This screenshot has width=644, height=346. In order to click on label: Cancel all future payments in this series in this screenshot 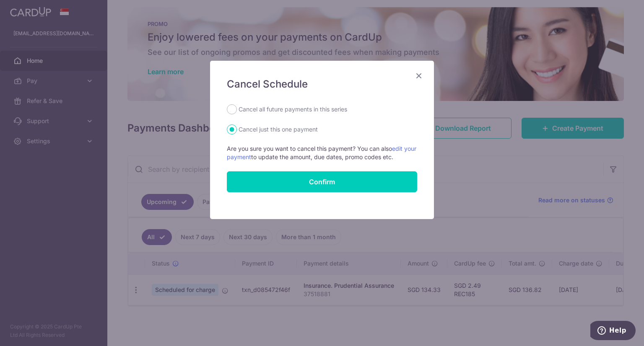, I will do `click(293, 110)`.